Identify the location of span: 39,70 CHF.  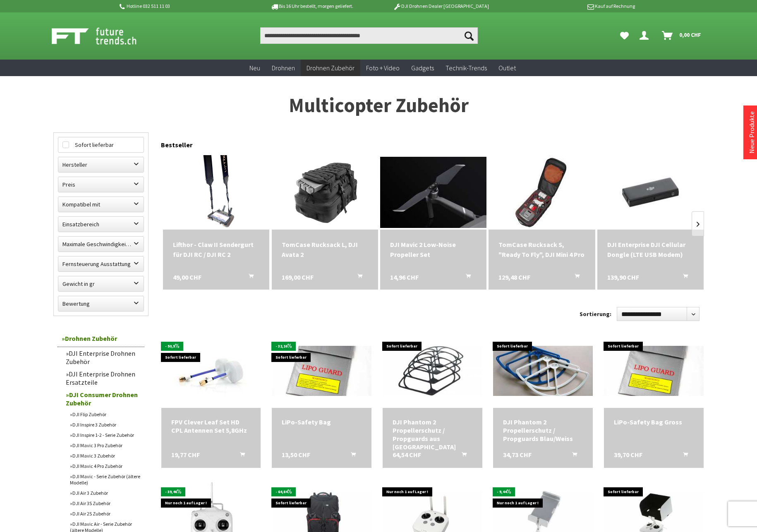
(628, 455).